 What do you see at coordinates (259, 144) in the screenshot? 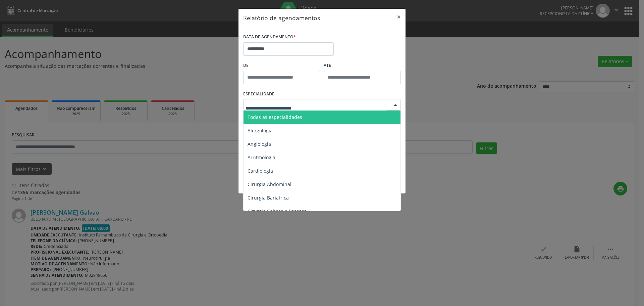
I see `span: Angiologia` at bounding box center [259, 144].